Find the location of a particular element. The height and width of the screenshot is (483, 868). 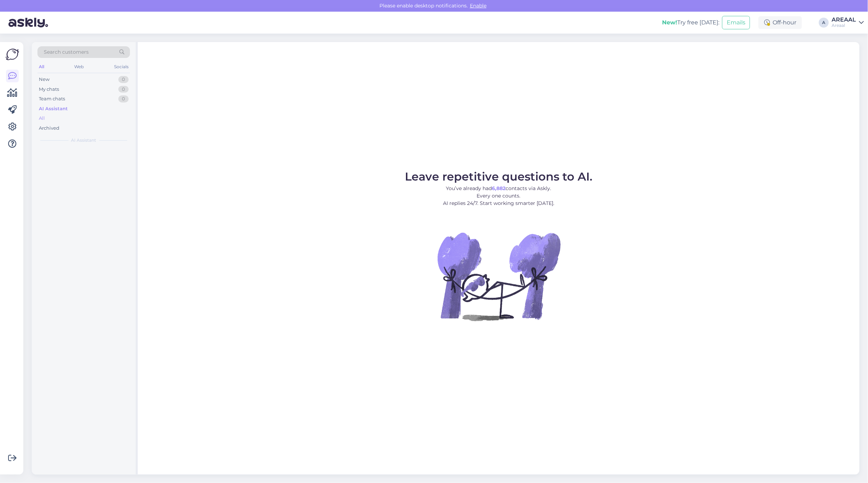

b: 6,882 is located at coordinates (499, 188).